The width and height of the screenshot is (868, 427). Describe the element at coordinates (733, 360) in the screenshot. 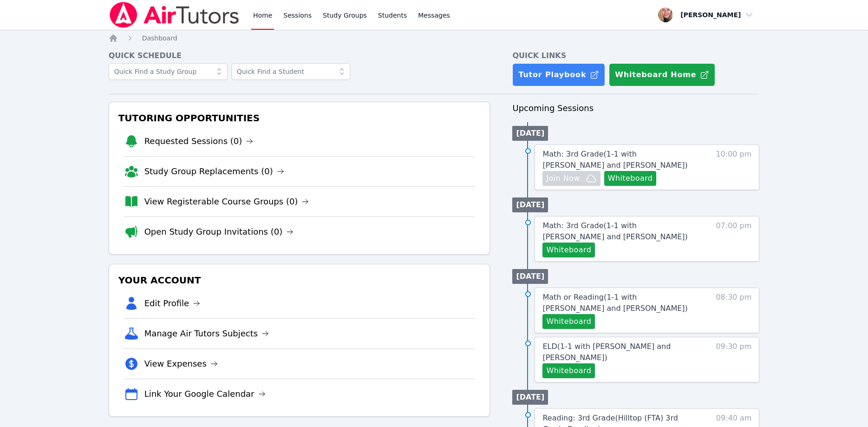

I see `span: 09:30 pm` at that location.